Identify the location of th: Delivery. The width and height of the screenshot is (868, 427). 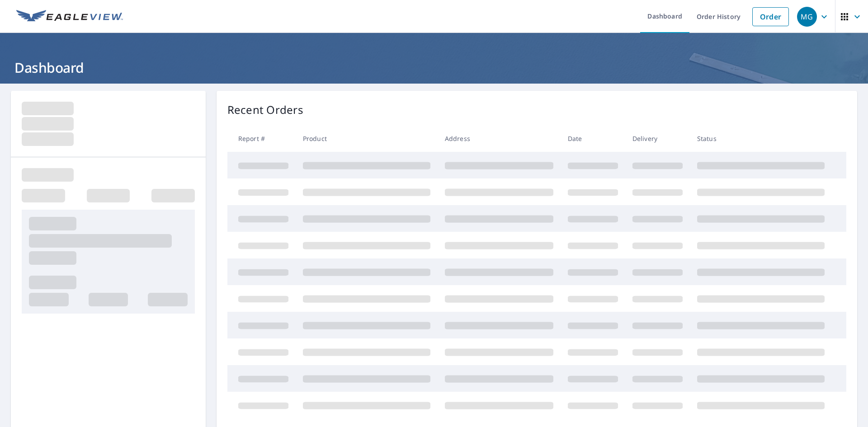
(657, 138).